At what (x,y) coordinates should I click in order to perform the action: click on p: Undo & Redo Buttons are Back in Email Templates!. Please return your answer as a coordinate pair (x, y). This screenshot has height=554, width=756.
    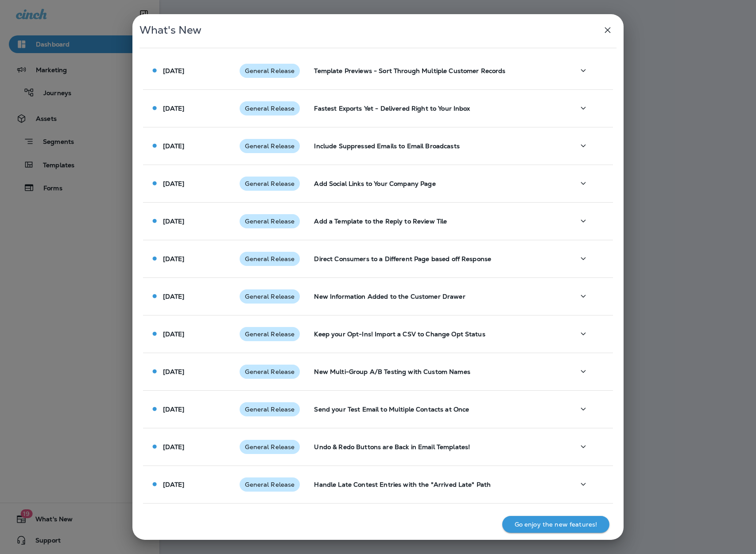
    Looking at the image, I should click on (437, 447).